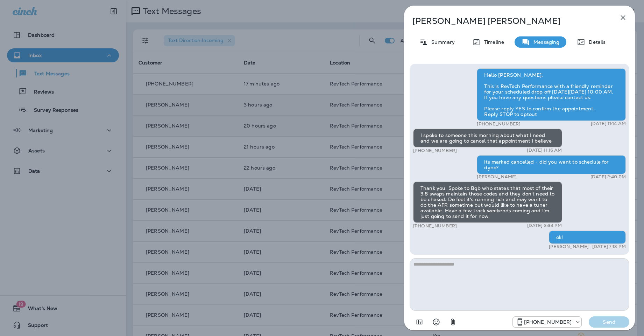  Describe the element at coordinates (588, 237) in the screenshot. I see `div: ok!` at that location.